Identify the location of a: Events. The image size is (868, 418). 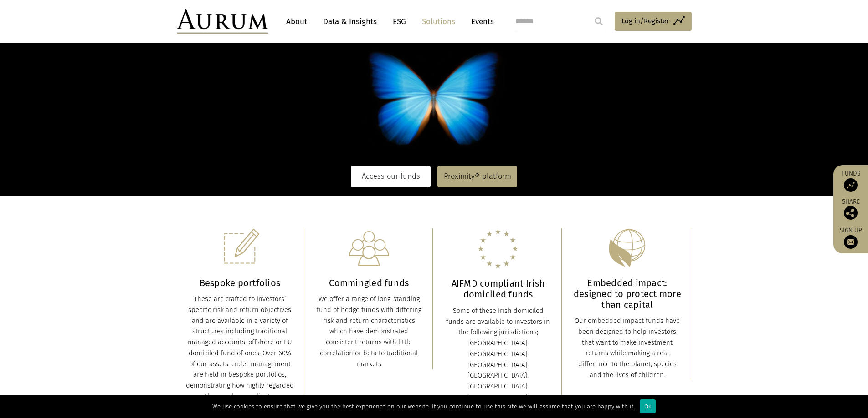
(480, 22).